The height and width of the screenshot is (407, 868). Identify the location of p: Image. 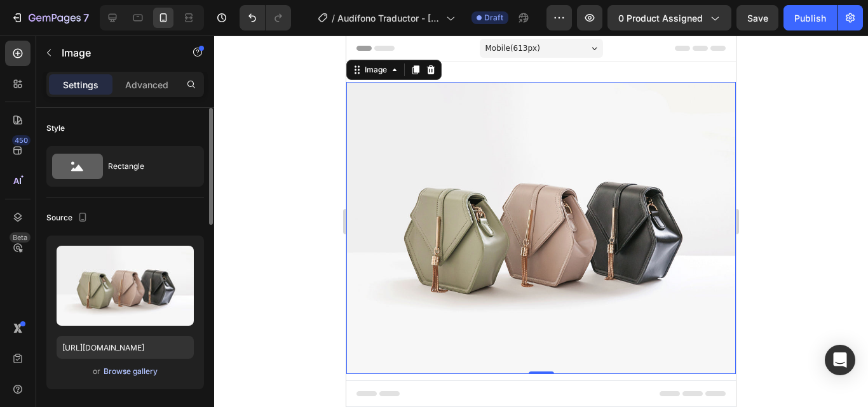
(115, 52).